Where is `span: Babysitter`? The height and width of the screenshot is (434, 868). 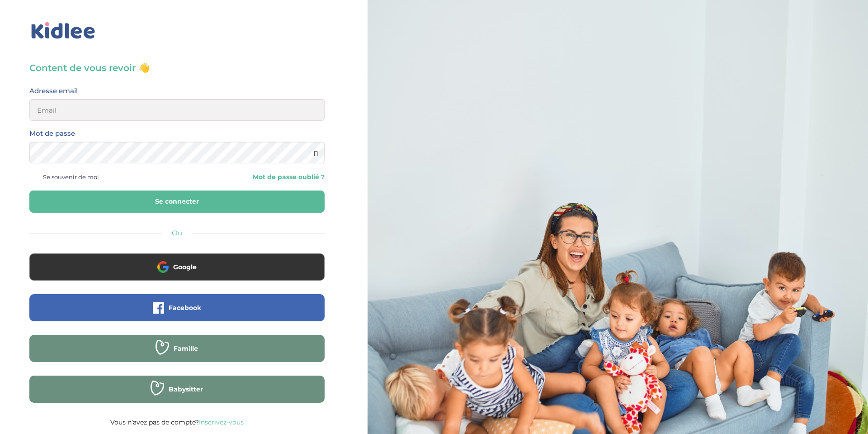 span: Babysitter is located at coordinates (186, 389).